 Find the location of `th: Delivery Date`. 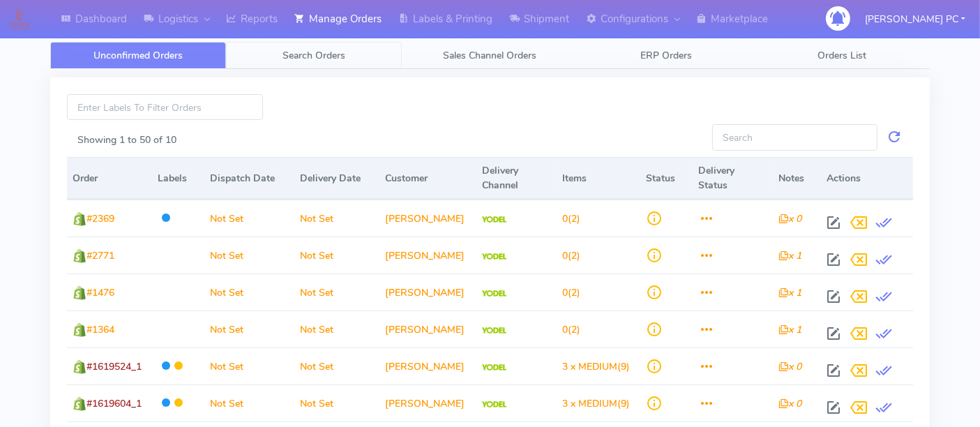

th: Delivery Date is located at coordinates (337, 178).